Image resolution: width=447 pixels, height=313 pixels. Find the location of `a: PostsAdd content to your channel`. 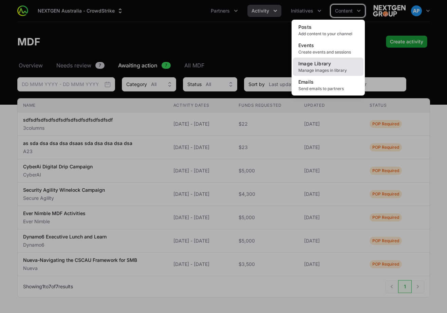

a: PostsAdd content to your channel is located at coordinates (328, 30).